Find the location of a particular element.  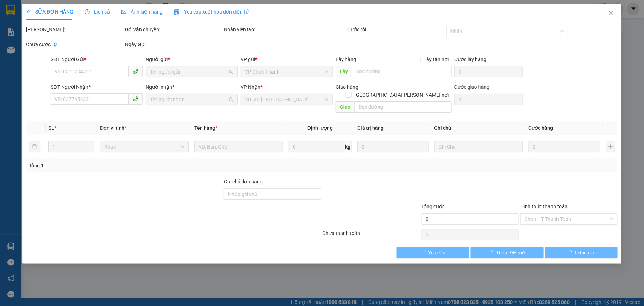

div: Chưa cước : is located at coordinates (75, 45).